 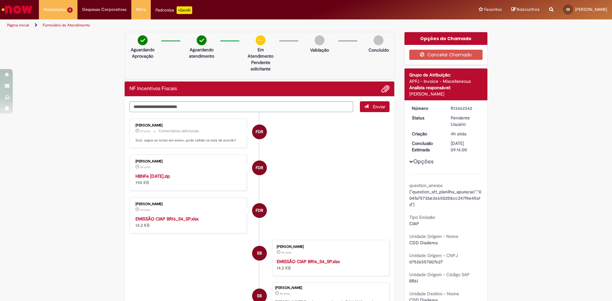 What do you see at coordinates (145, 167) in the screenshot?
I see `time: 29/08/2025 14:31:09` at bounding box center [145, 167].